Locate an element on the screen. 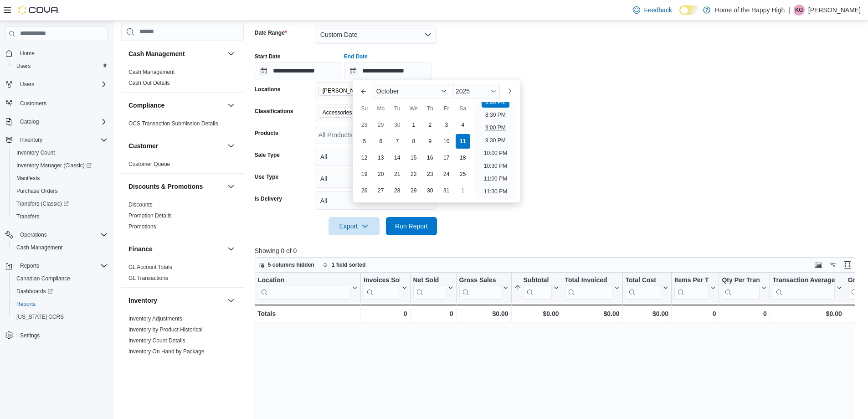  span: Cash Management is located at coordinates (39, 247).